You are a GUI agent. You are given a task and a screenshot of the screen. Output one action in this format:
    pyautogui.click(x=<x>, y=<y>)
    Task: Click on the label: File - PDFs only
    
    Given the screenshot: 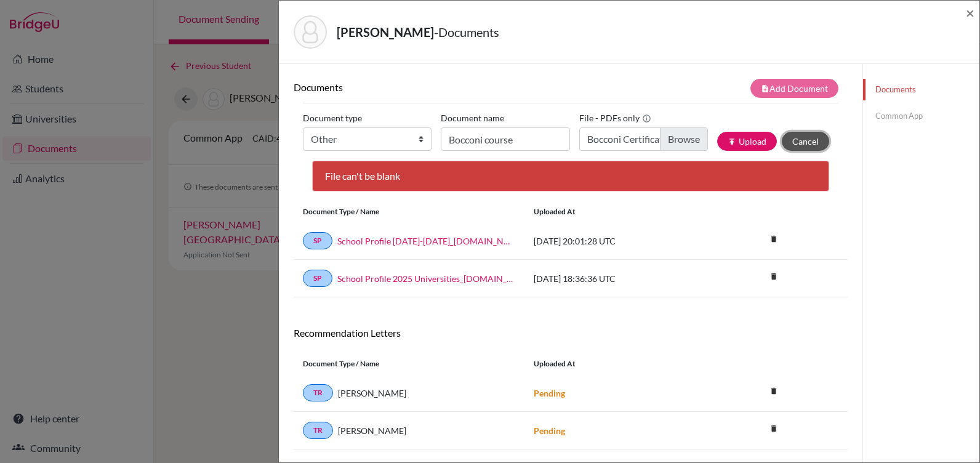 What is the action you would take?
    pyautogui.click(x=615, y=117)
    